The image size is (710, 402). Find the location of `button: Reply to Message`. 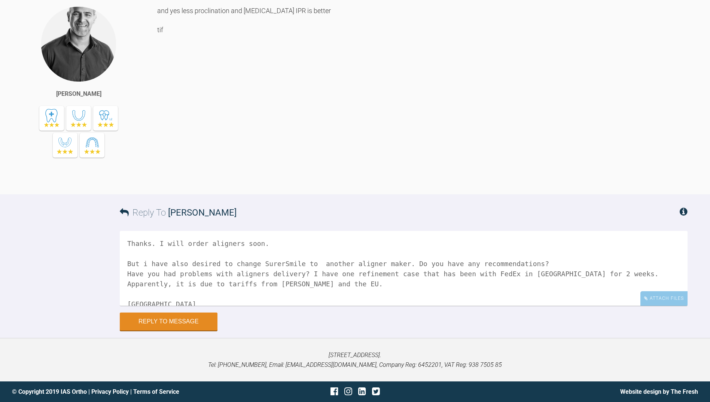

button: Reply to Message is located at coordinates (168, 322).